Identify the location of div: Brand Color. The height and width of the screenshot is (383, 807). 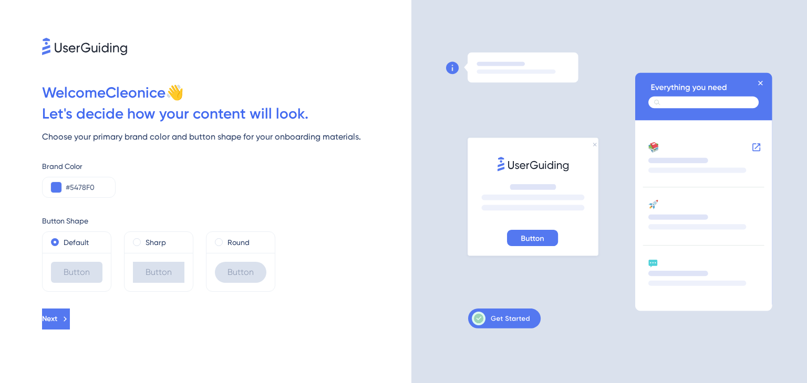
(226, 167).